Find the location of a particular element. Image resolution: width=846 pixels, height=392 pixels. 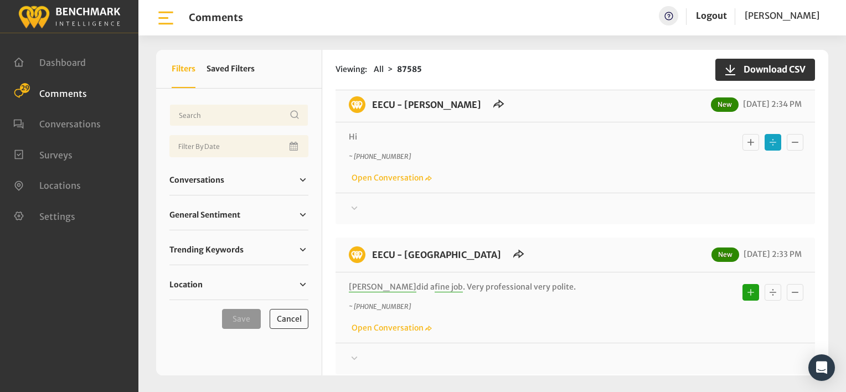

button: Open Calendar is located at coordinates (295, 146).